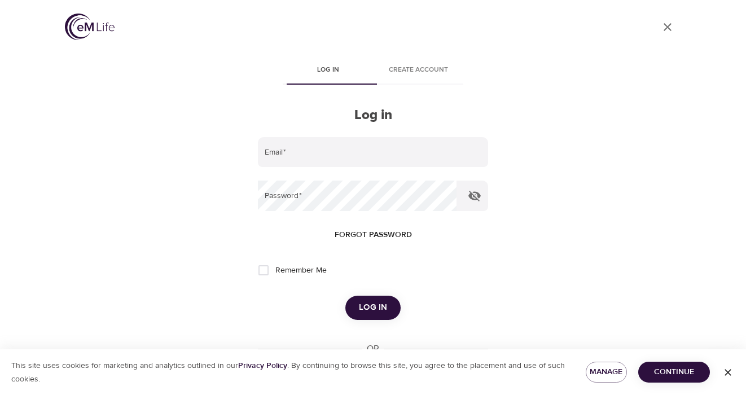 This screenshot has height=395, width=746. Describe the element at coordinates (674, 372) in the screenshot. I see `button: Continue` at that location.